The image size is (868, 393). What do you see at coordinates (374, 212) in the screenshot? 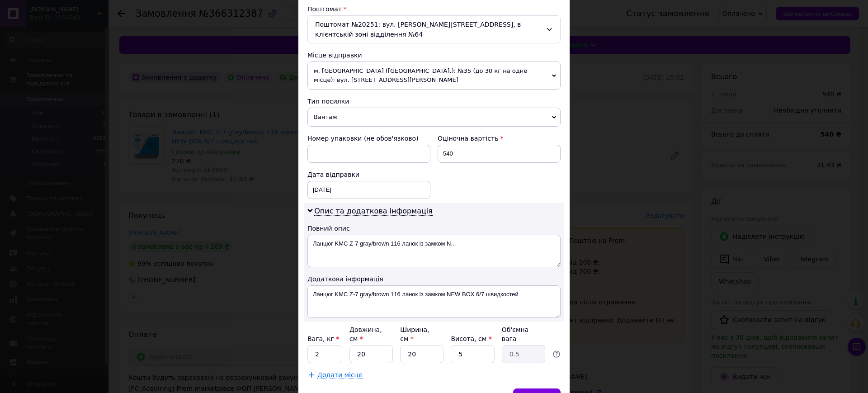
I see `span: Опис та додаткова інформація` at bounding box center [374, 212].